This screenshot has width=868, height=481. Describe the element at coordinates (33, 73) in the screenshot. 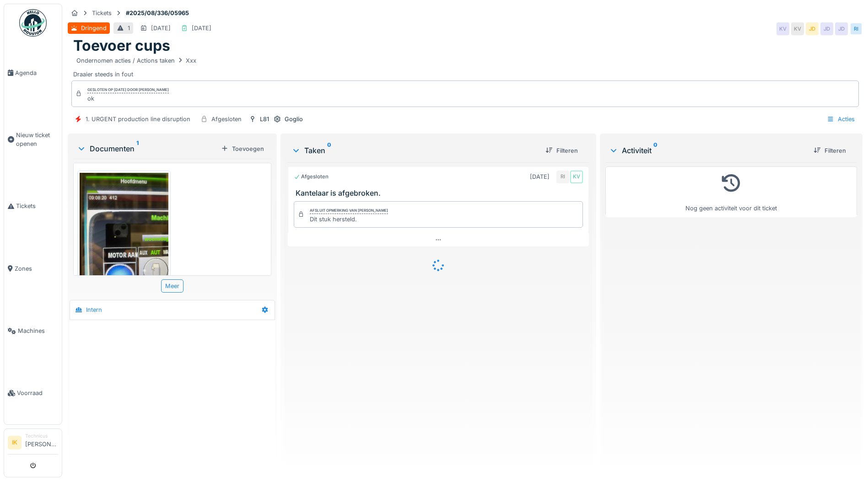

I see `a: Agenda` at that location.